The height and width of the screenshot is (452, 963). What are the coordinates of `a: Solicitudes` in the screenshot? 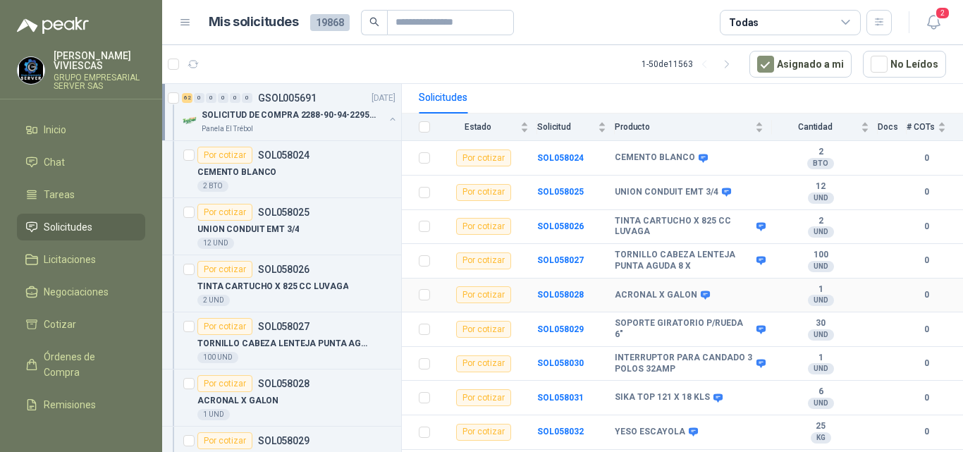 It's located at (81, 227).